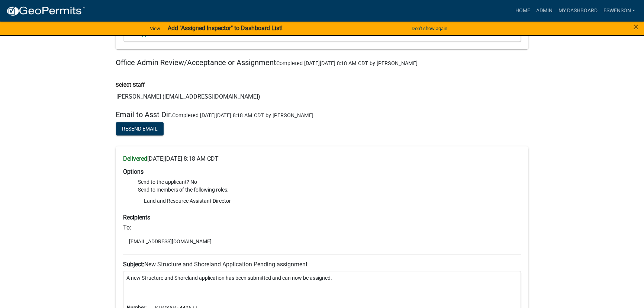 The height and width of the screenshot is (308, 644). Describe the element at coordinates (522, 11) in the screenshot. I see `a: Home` at that location.